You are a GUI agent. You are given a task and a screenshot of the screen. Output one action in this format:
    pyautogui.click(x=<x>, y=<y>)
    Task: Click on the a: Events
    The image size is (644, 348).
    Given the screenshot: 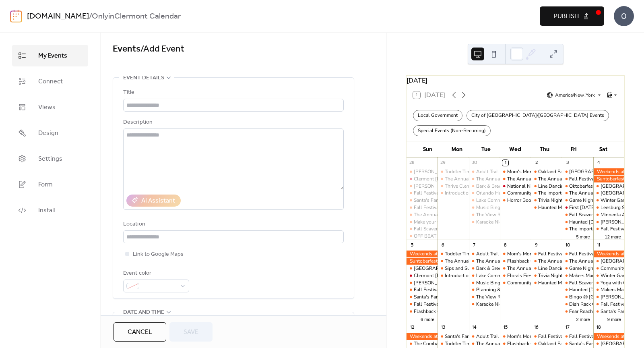 What is the action you would take?
    pyautogui.click(x=126, y=49)
    